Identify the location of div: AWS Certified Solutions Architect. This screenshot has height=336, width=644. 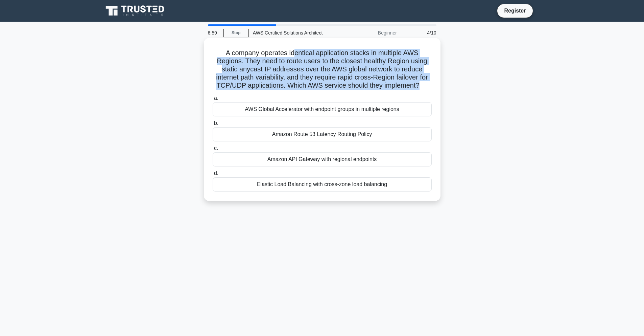
(295, 33).